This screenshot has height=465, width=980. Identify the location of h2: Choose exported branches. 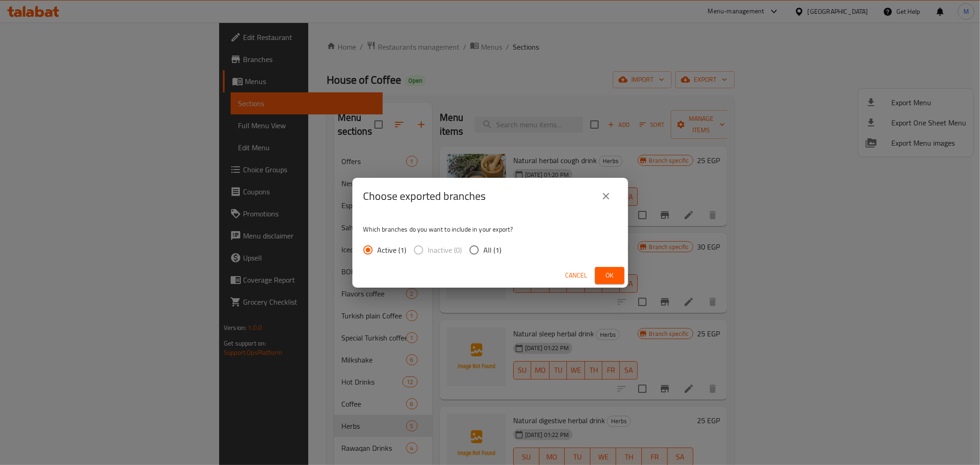
(425, 196).